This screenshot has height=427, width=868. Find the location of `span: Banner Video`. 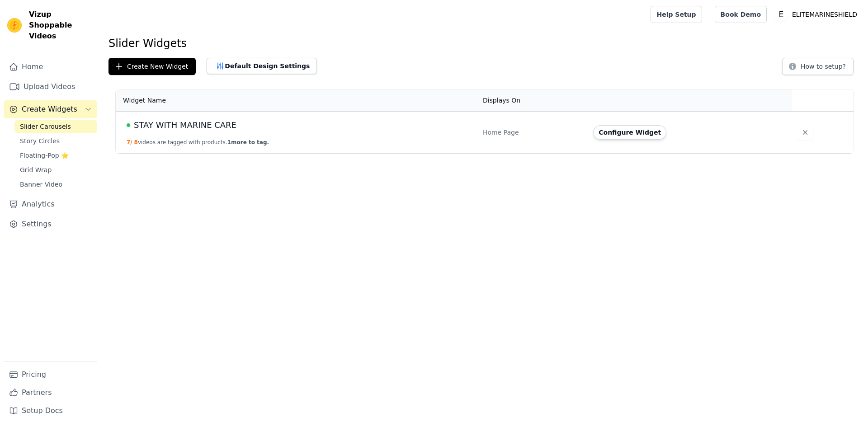

span: Banner Video is located at coordinates (41, 185).